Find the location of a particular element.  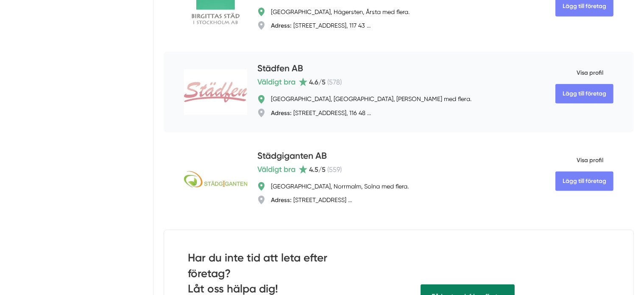

span: ( 559 ) is located at coordinates (334, 169).